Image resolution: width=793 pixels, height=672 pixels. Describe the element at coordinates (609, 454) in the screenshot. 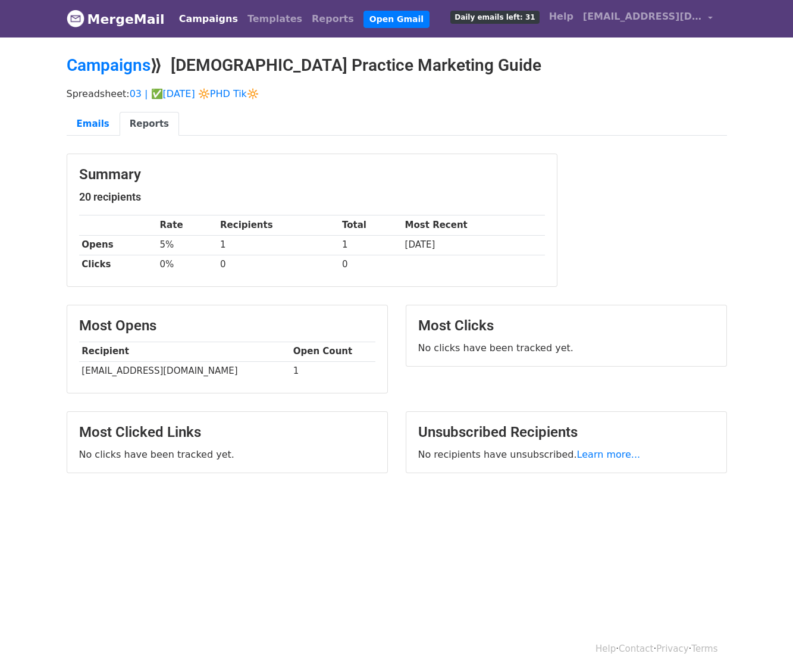

I see `a: Learn more...` at that location.